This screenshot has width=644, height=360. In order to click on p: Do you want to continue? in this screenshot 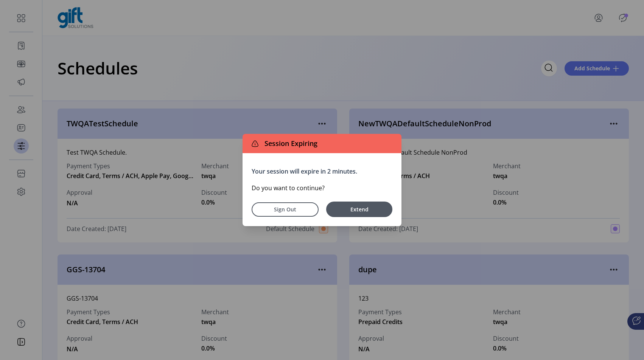, I will do `click(322, 188)`.